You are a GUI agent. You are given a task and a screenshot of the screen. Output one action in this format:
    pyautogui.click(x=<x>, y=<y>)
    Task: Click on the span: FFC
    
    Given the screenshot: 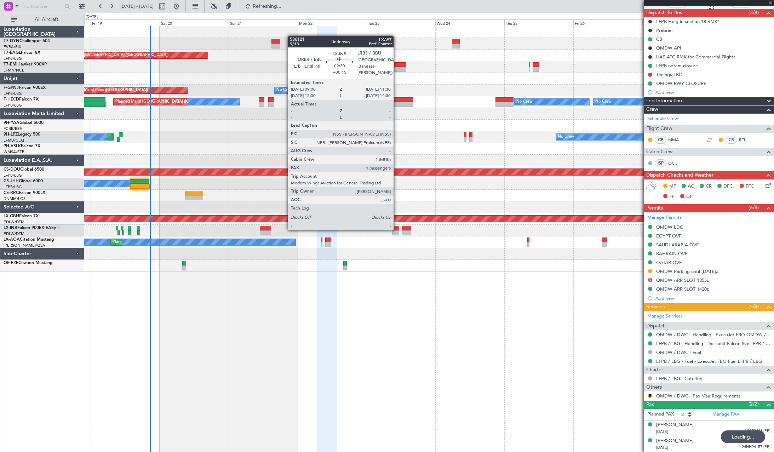 What is the action you would take?
    pyautogui.click(x=749, y=186)
    